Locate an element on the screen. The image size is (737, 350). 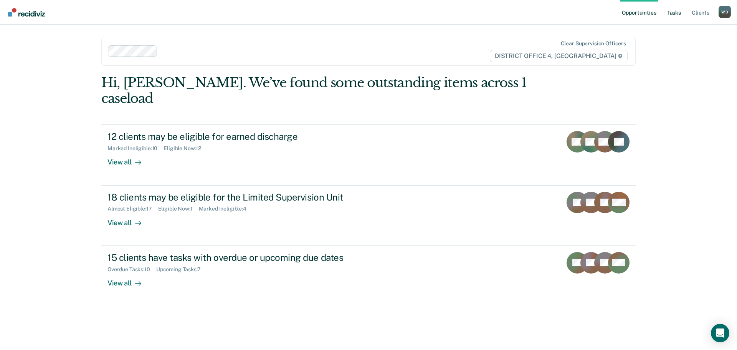
div: Upcoming Tasks : 7 is located at coordinates (182, 269).